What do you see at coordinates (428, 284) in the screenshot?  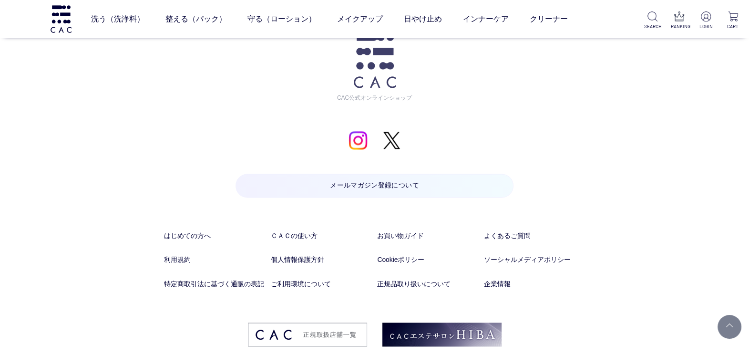 I see `a: 正規品取り扱いについて` at bounding box center [428, 284].